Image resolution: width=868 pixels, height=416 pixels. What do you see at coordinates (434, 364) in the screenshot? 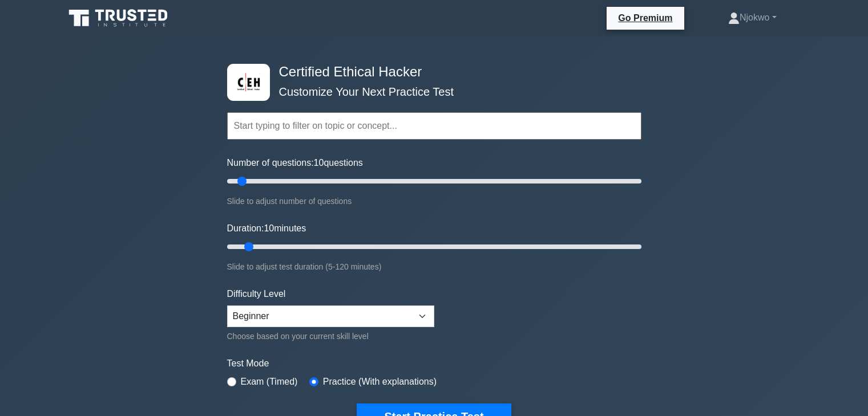
I see `label: Test Mode` at bounding box center [434, 364].